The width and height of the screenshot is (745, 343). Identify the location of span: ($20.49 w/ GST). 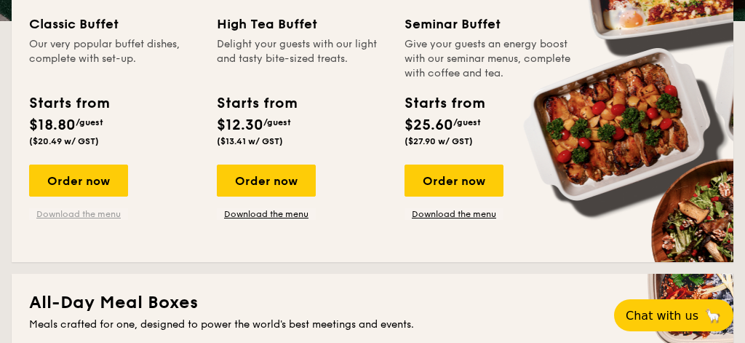
(64, 141).